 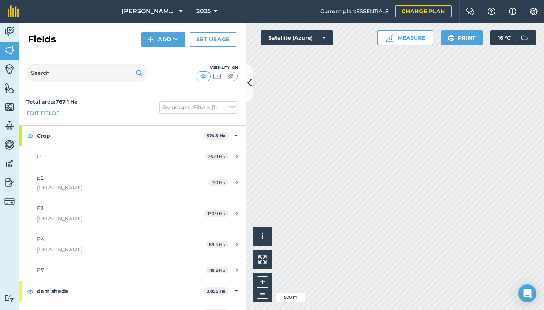 What do you see at coordinates (204, 11) in the screenshot?
I see `span: 2025` at bounding box center [204, 11].